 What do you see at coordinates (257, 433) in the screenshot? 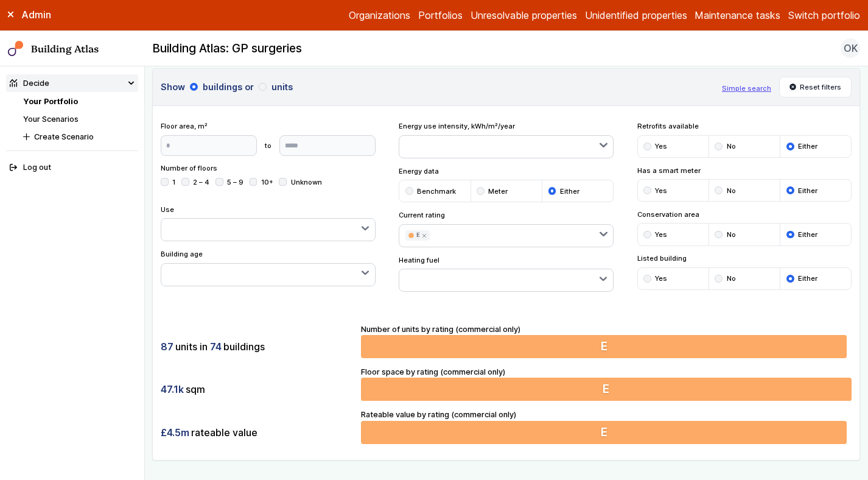
I see `div: rateable value` at bounding box center [257, 433].